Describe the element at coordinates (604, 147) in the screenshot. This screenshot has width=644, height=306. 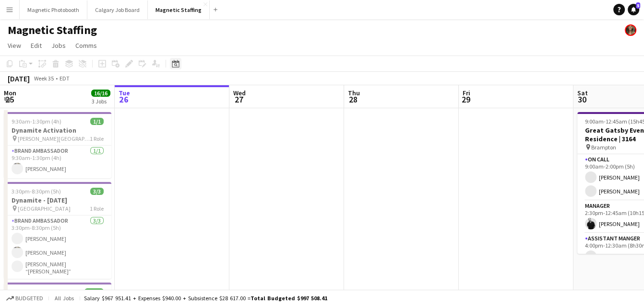
I see `span: Brampton` at that location.